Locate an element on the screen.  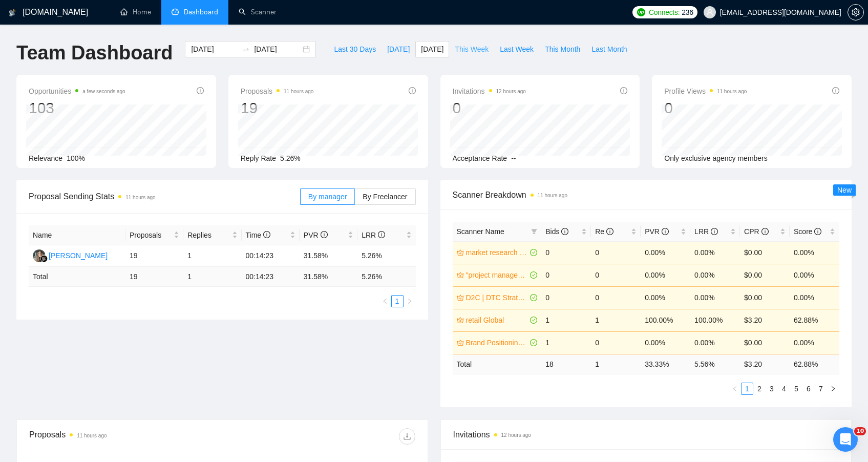
span: 100% is located at coordinates (76, 158).